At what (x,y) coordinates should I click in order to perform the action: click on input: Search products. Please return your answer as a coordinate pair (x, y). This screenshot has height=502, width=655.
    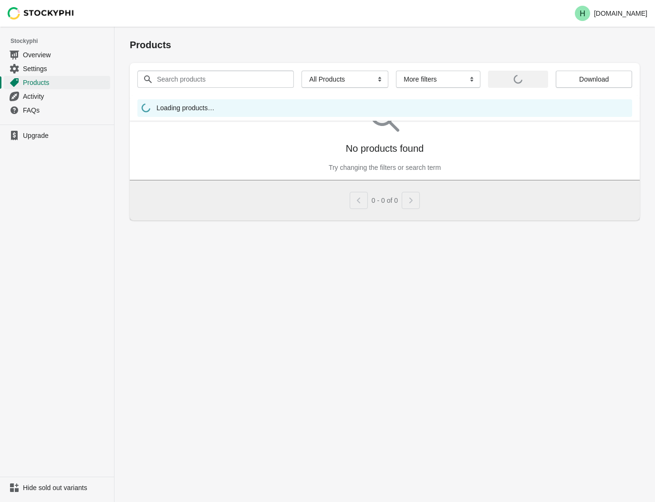
    Looking at the image, I should click on (217, 79).